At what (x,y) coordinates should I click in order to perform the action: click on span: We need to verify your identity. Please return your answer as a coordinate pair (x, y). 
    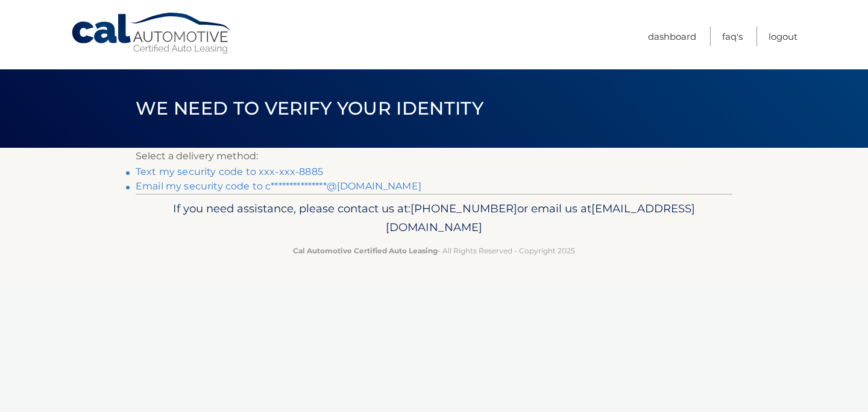
    Looking at the image, I should click on (309, 108).